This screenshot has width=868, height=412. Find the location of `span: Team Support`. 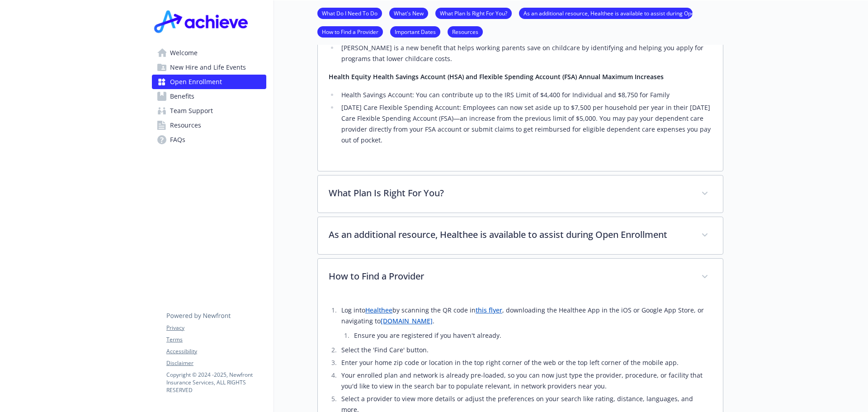

span: Team Support is located at coordinates (191, 111).